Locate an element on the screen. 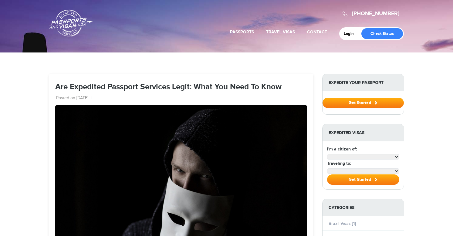  strong: Categories is located at coordinates (363, 208).